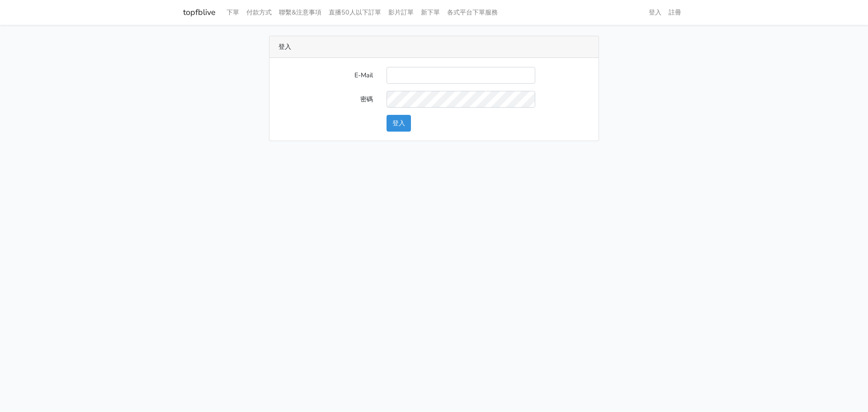 The height and width of the screenshot is (412, 868). Describe the element at coordinates (675, 12) in the screenshot. I see `a: 註冊` at that location.